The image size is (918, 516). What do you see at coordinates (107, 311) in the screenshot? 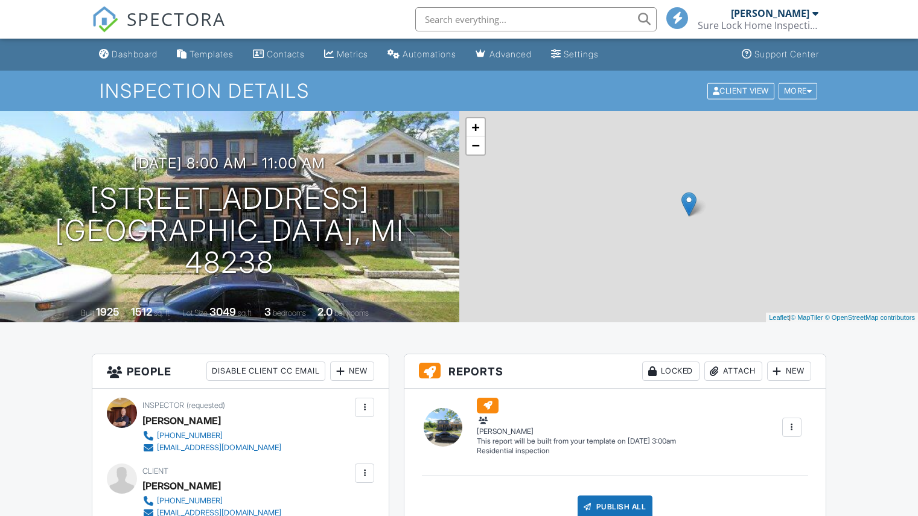
I see `div: 1925` at bounding box center [107, 311].